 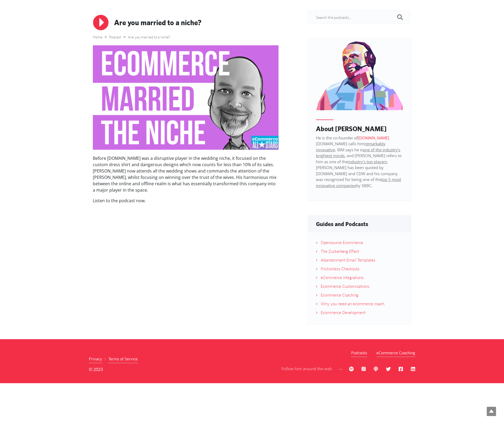 I want to click on a: Top, so click(x=491, y=411).